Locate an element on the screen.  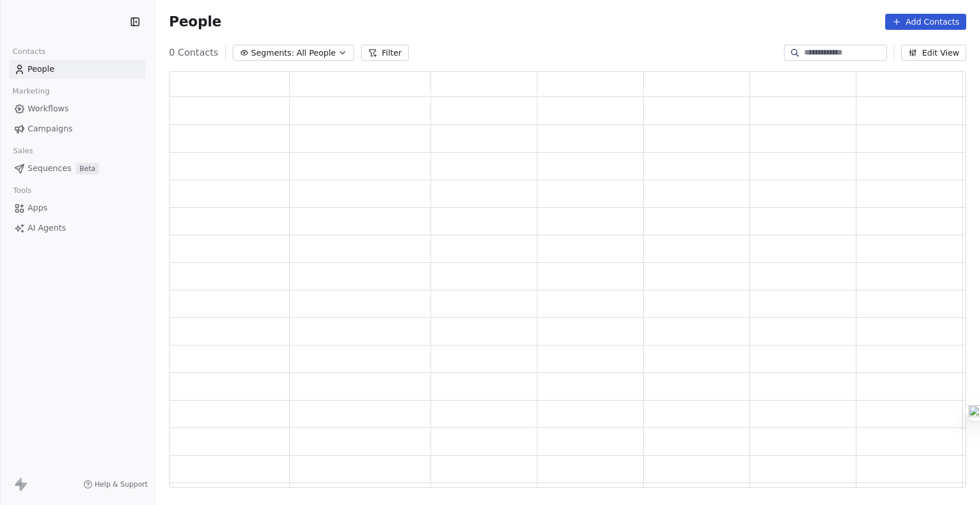
a: Apps is located at coordinates (77, 208).